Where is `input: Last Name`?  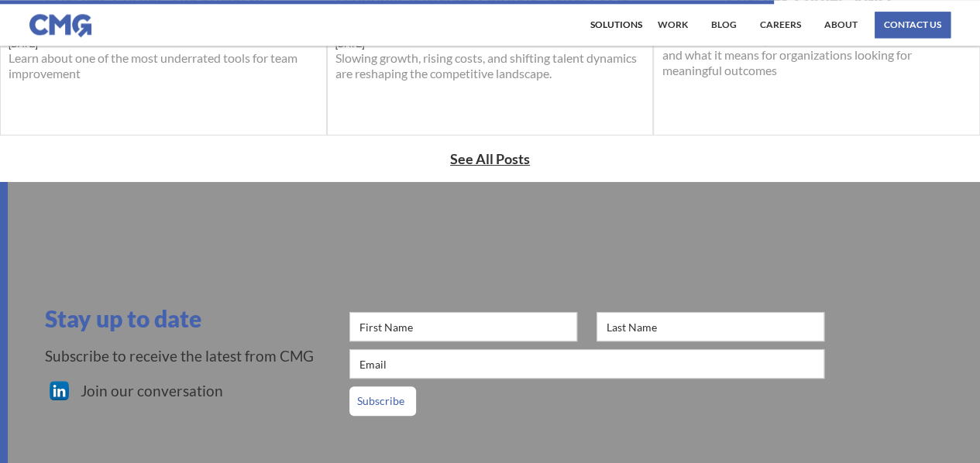 input: Last Name is located at coordinates (710, 326).